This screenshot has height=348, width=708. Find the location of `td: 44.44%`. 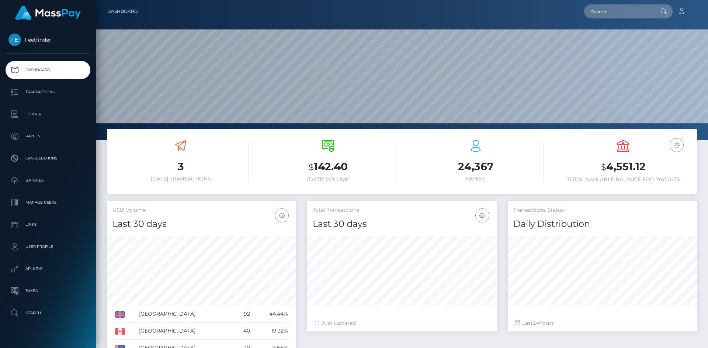

td: 44.44% is located at coordinates (271, 314).